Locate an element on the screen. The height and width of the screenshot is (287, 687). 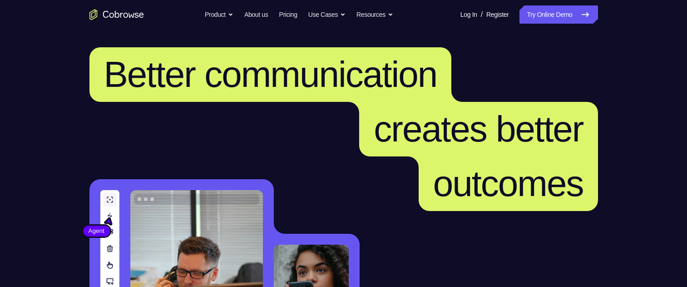
a: Try Online Demo is located at coordinates (559, 15).